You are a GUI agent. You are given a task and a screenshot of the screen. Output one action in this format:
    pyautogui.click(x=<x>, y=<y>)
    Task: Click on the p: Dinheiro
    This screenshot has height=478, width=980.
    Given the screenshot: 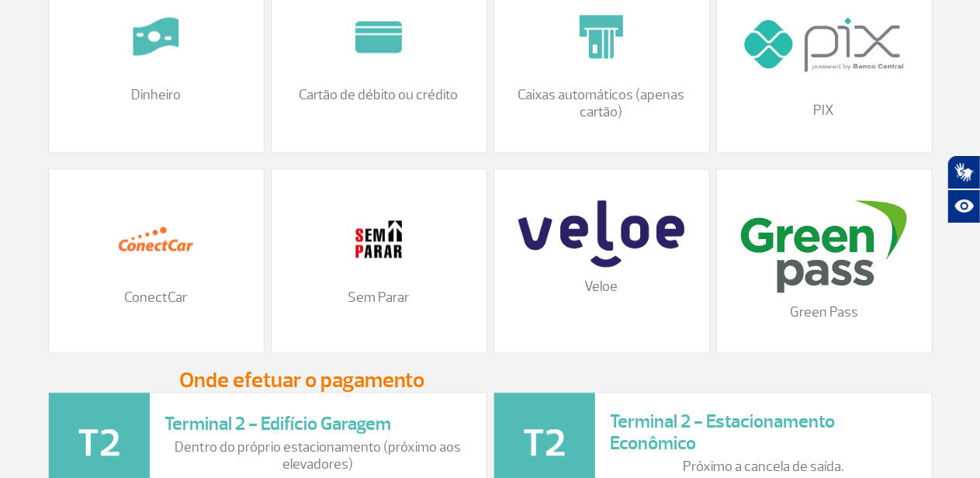 What is the action you would take?
    pyautogui.click(x=156, y=96)
    